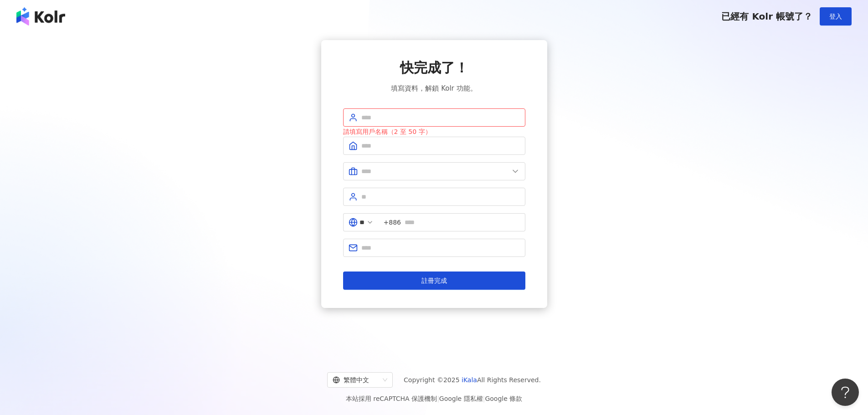 Image resolution: width=868 pixels, height=415 pixels. I want to click on span: 本站採用 reCAPTCHA 保護機制, so click(434, 398).